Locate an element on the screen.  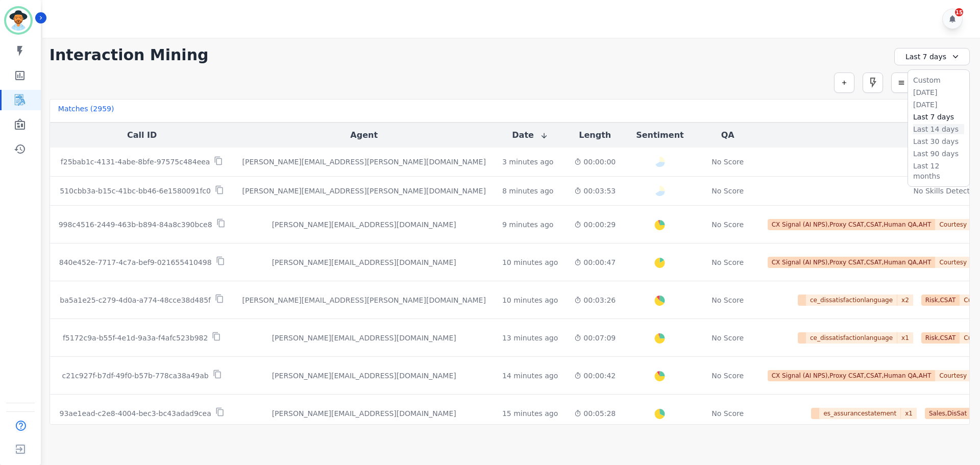
p: 840e452e-7717-4c7a-bef9-021655410498 is located at coordinates (135, 263).